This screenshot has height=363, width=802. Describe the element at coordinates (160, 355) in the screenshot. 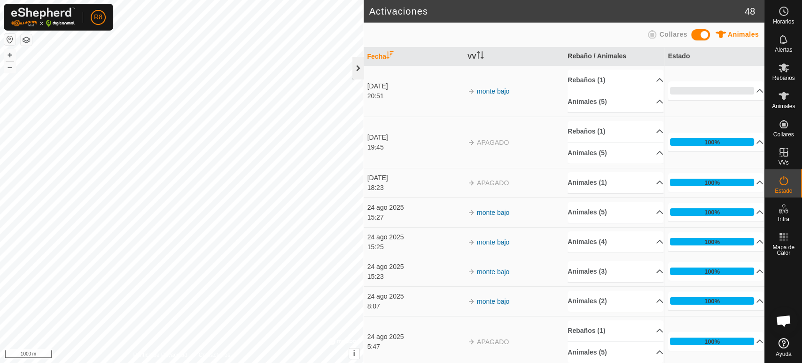

I see `a: Política de Privacidad` at that location.